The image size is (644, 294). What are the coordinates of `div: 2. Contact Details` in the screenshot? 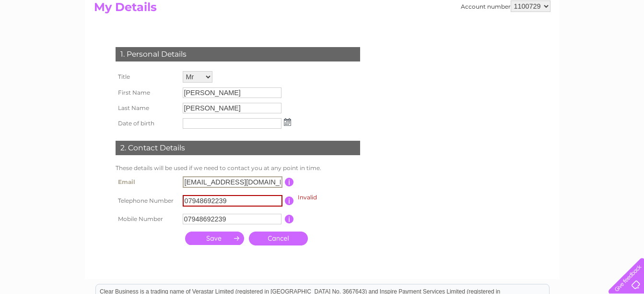 It's located at (238, 148).